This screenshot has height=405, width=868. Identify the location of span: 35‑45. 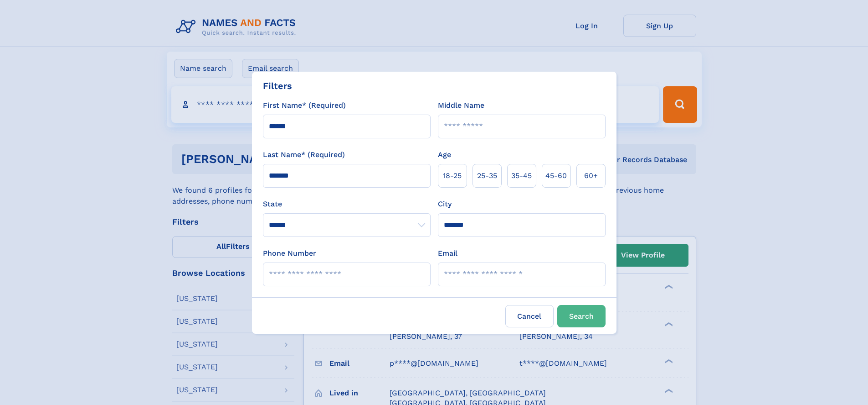
(522, 175).